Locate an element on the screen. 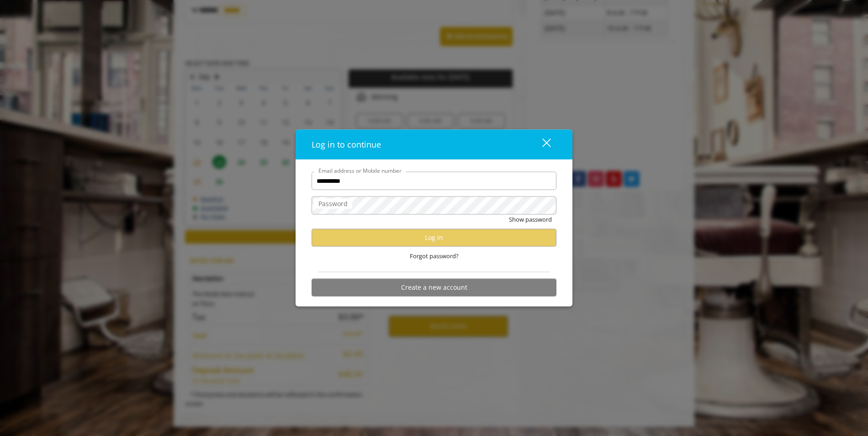 The image size is (868, 436). button: close dialog is located at coordinates (541, 144).